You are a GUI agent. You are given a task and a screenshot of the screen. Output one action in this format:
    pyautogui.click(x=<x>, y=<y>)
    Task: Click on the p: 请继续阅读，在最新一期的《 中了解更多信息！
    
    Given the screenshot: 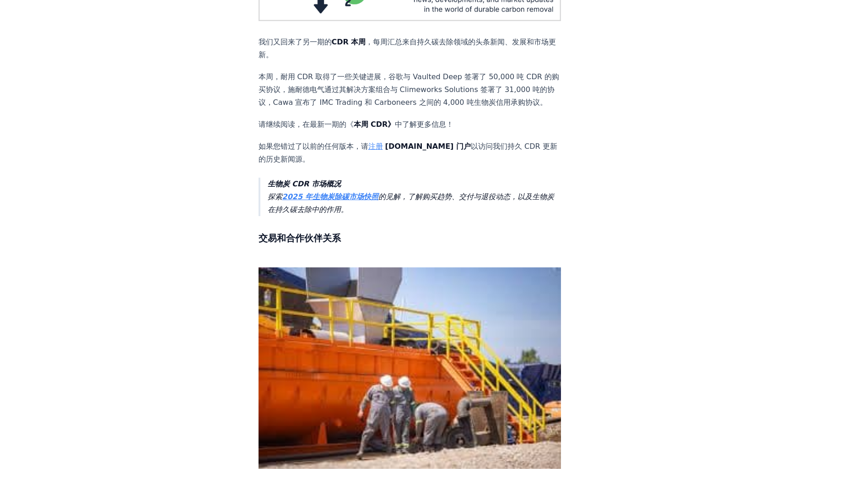 What is the action you would take?
    pyautogui.click(x=410, y=124)
    